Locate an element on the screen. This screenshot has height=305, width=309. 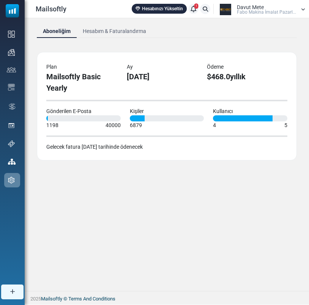
a: Hesabım & Faturalandırma is located at coordinates (114, 31).